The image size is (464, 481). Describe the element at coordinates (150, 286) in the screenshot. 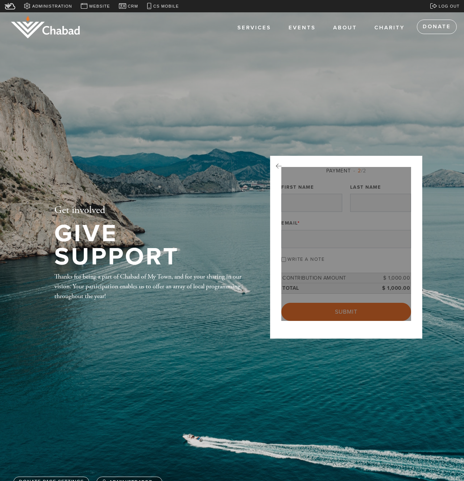

I see `div: Thanks for being a part of Chabad of My Town, and for your sharing in our vision. Your participat...` at that location.